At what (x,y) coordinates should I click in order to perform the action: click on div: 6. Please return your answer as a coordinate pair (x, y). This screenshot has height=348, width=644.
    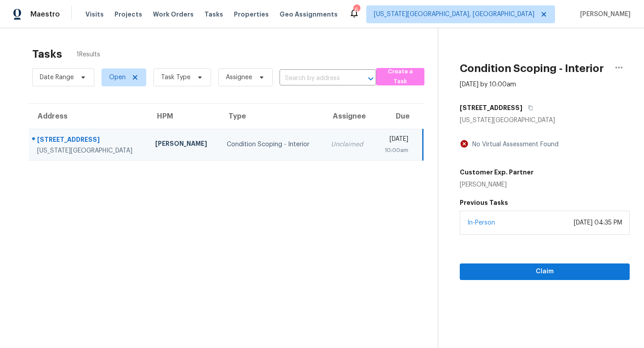
    Looking at the image, I should click on (357, 10).